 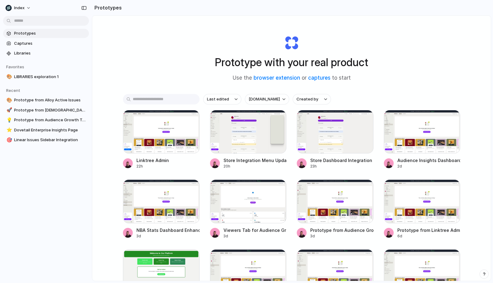 I want to click on a: Captures, so click(x=46, y=43).